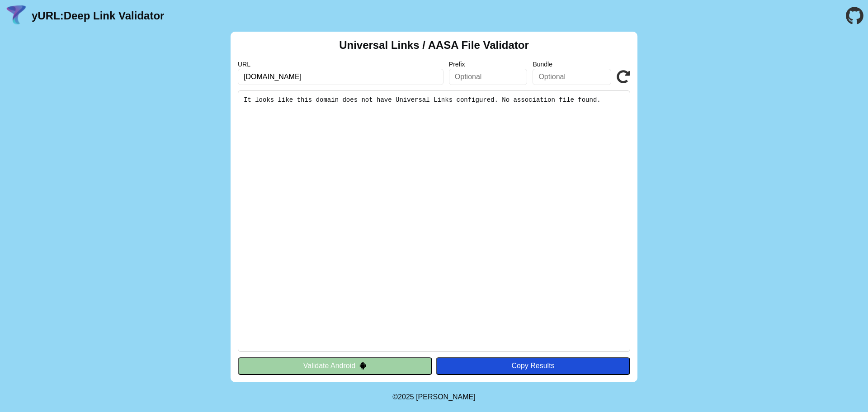 Image resolution: width=868 pixels, height=412 pixels. Describe the element at coordinates (335, 366) in the screenshot. I see `button: Validate Android` at that location.